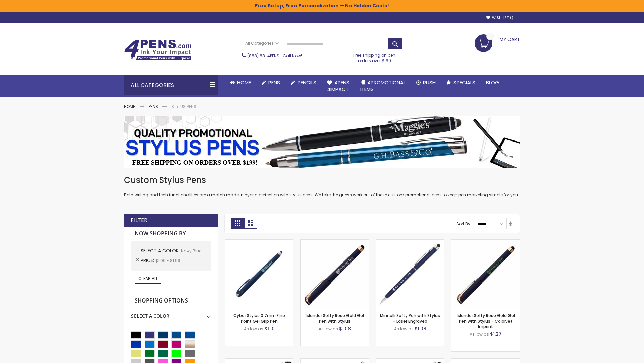  Describe the element at coordinates (259, 242) in the screenshot. I see `a: Cyber Stylus 0.7mm Fine Point Gel Grip Pen-Navy Blue` at that location.